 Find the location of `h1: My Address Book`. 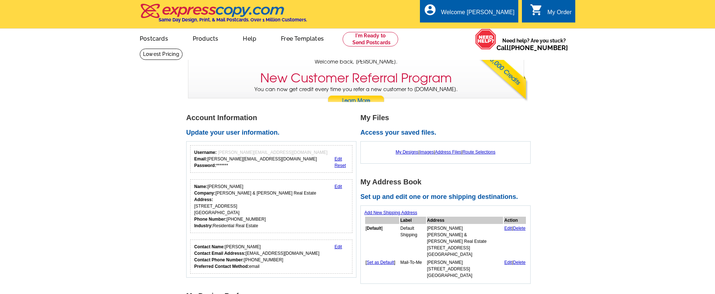

h1: My Address Book is located at coordinates (447, 182).